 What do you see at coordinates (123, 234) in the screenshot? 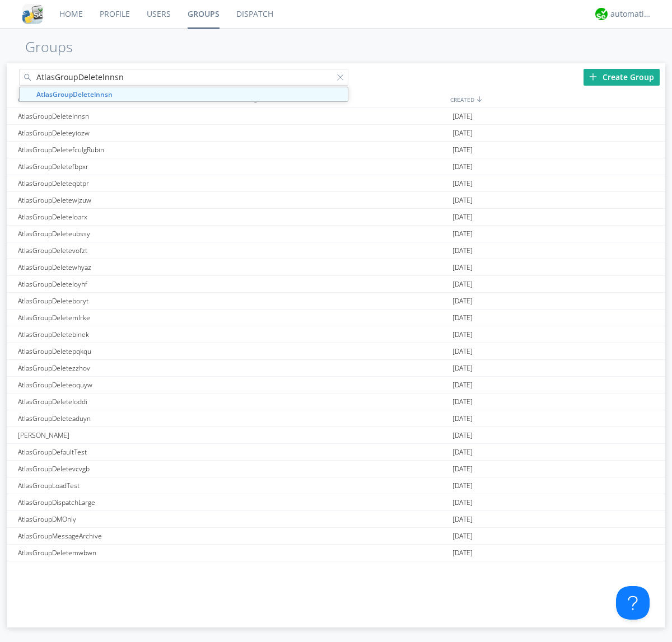
I see `div: AtlasGroupDeleteubssy` at bounding box center [123, 234].